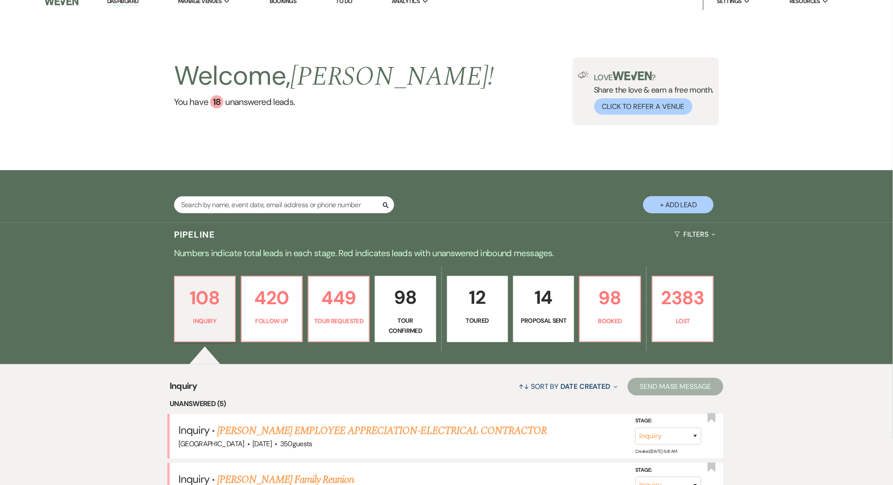 The height and width of the screenshot is (485, 893). What do you see at coordinates (447, 253) in the screenshot?
I see `p: Numbers indicate total leads in each stage. Red indicates leads with unanswered inbound messages.` at bounding box center [447, 253].